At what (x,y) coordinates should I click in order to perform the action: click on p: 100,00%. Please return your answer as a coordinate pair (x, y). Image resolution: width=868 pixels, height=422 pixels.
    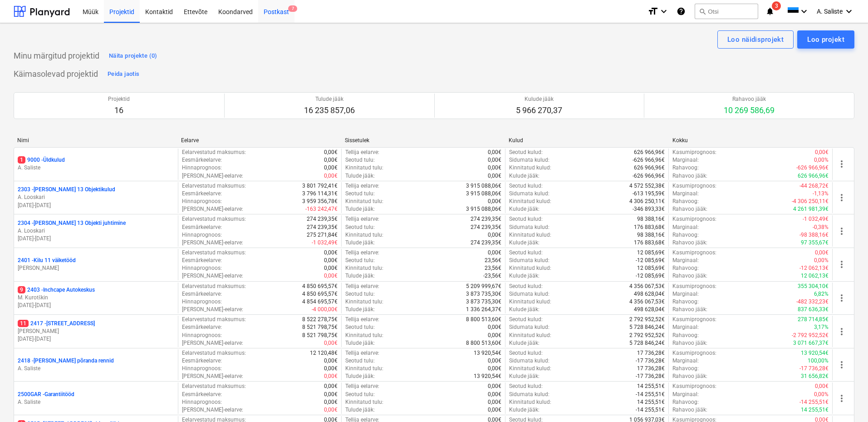
    Looking at the image, I should click on (818, 360).